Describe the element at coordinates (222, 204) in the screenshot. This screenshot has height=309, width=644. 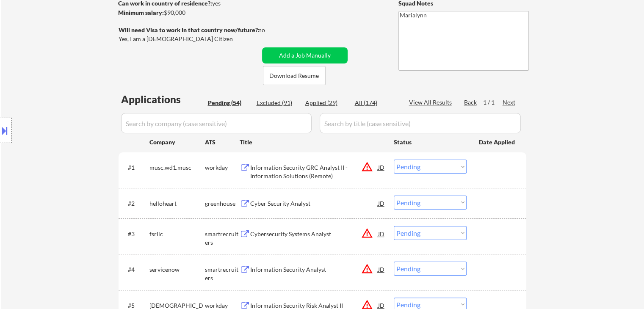
I see `div: greenhouse` at that location.